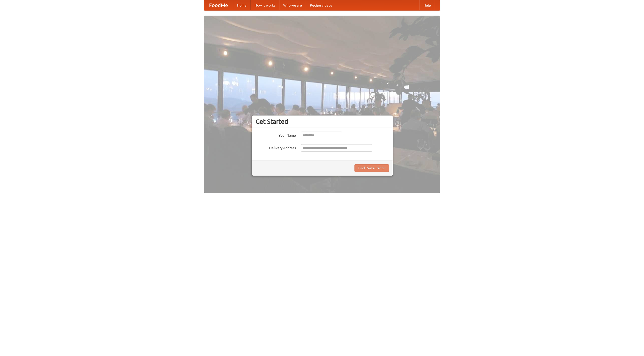  What do you see at coordinates (276, 134) in the screenshot?
I see `label: Your Name` at bounding box center [276, 134].